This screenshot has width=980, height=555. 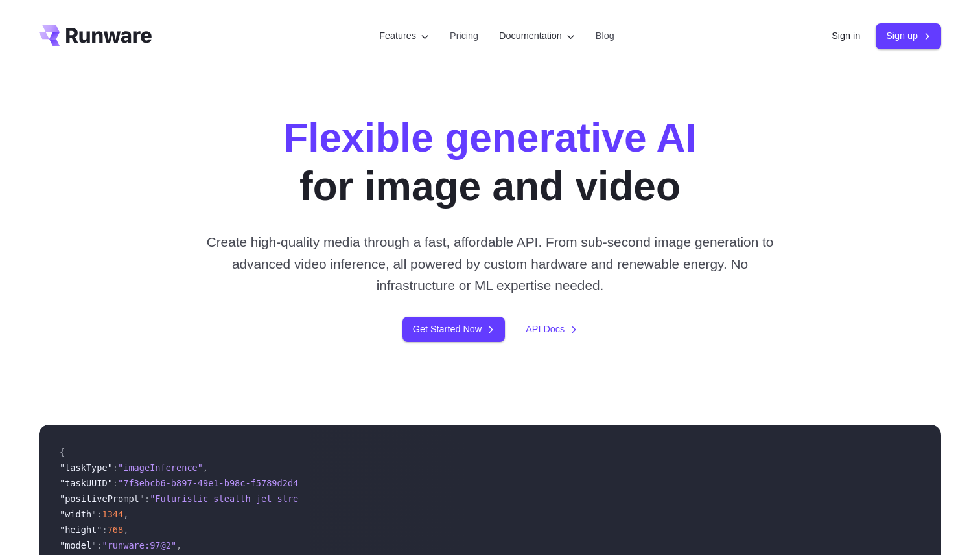 What do you see at coordinates (490, 138) in the screenshot?
I see `strong: Flexible generative AI` at bounding box center [490, 138].